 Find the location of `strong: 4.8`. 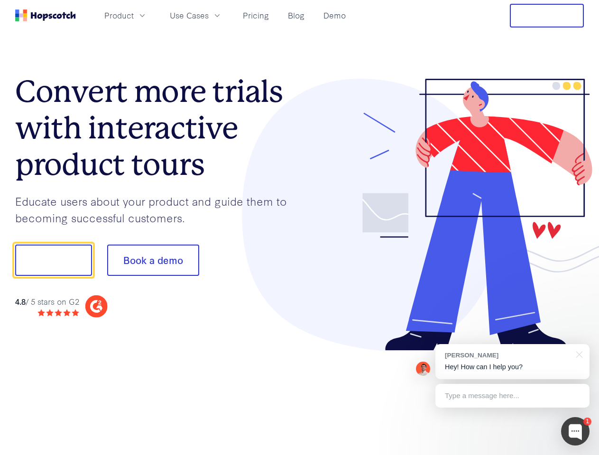

strong: 4.8 is located at coordinates (20, 301).